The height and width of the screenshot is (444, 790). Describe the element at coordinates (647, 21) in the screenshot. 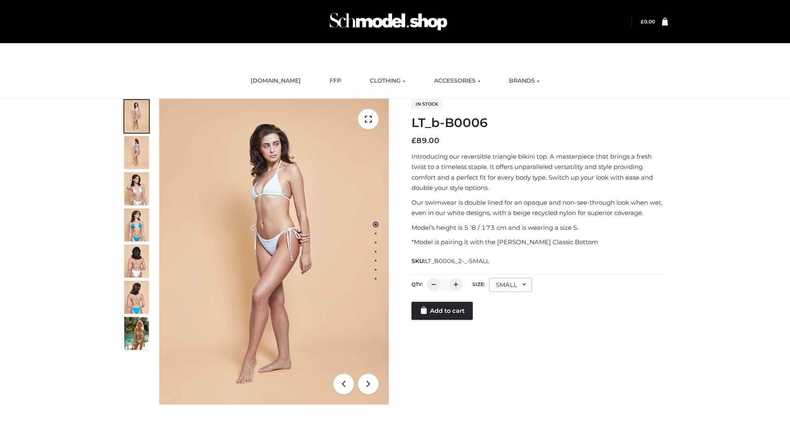

I see `bdi: 0.00` at that location.